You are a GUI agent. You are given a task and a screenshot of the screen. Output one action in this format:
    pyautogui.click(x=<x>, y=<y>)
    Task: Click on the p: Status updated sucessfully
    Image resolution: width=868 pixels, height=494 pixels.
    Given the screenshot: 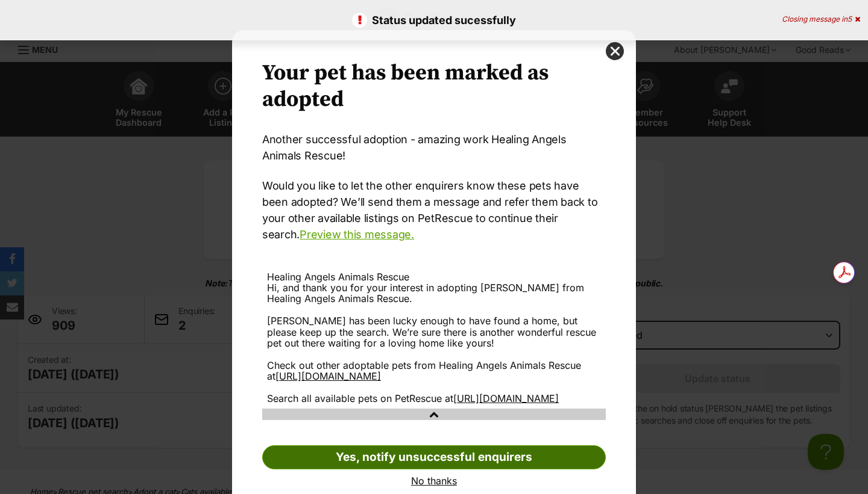 What is the action you would take?
    pyautogui.click(x=434, y=20)
    